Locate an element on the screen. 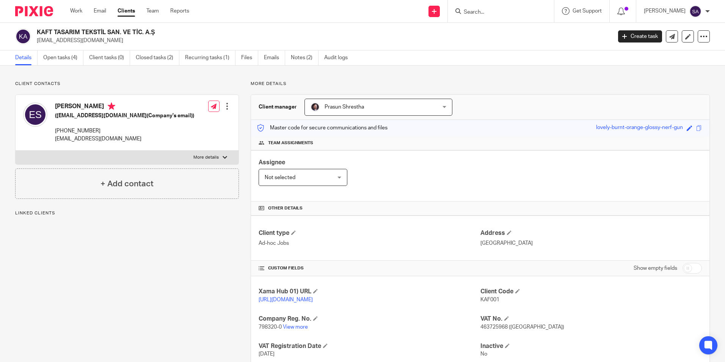 This screenshot has height=362, width=725. a: Clients is located at coordinates (126, 11).